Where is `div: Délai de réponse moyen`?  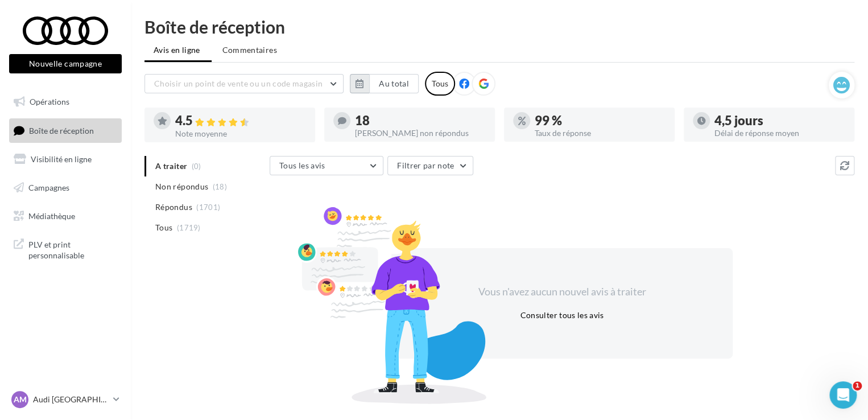 div: Délai de réponse moyen is located at coordinates (780, 133).